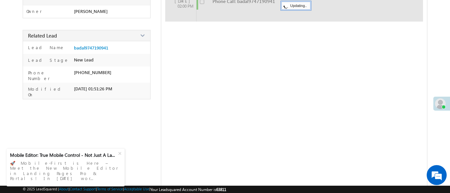  What do you see at coordinates (64, 189) in the screenshot?
I see `a: About` at bounding box center [64, 189].